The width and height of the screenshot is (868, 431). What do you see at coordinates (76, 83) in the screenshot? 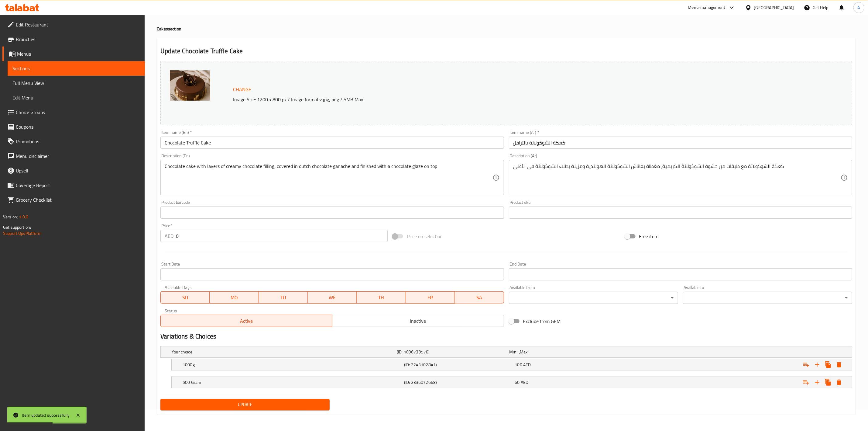
I see `a: Full Menu View` at bounding box center [76, 83].